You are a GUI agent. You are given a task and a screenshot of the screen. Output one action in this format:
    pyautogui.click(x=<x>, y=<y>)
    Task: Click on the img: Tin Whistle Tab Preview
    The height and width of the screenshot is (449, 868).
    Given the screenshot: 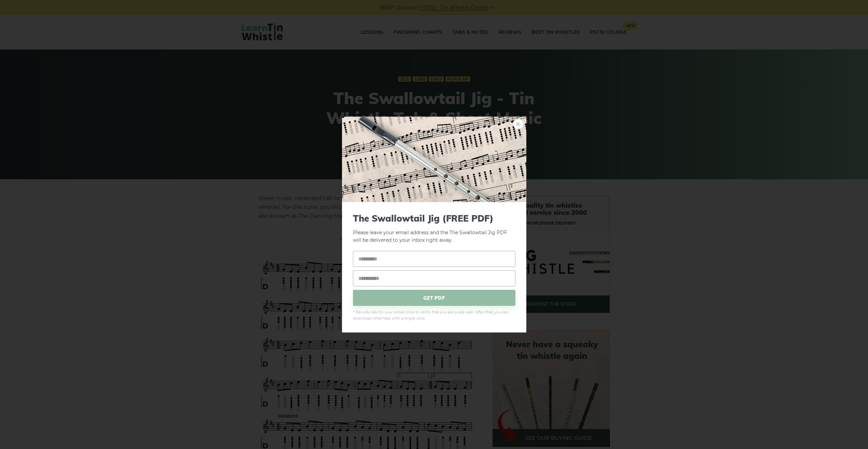 What is the action you would take?
    pyautogui.click(x=434, y=159)
    